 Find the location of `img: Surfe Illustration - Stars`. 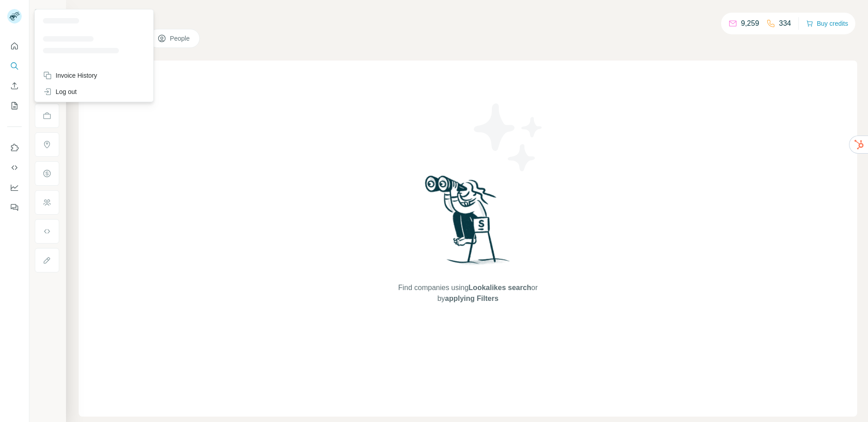

img: Surfe Illustration - Stars is located at coordinates (508, 137).